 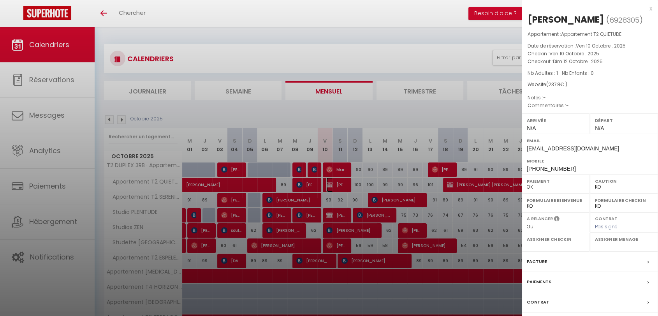 What do you see at coordinates (590, 106) in the screenshot?
I see `p: Commentaires :` at bounding box center [590, 106].